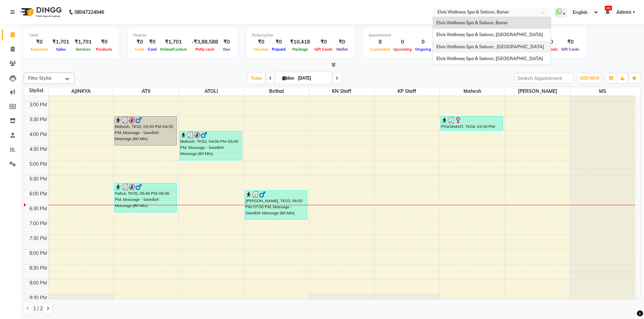 The height and width of the screenshot is (319, 644). Describe the element at coordinates (607, 12) in the screenshot. I see `a: 193` at that location.